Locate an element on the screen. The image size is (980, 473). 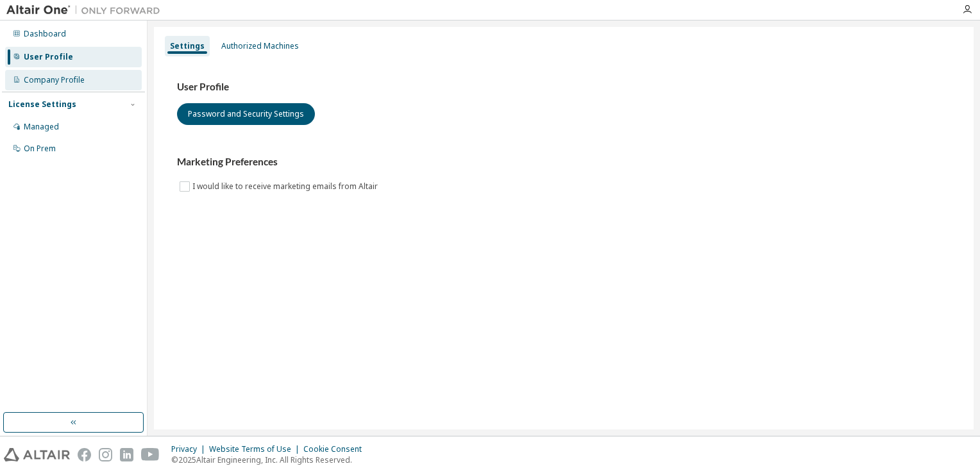
div: Company Profile is located at coordinates (54, 80).